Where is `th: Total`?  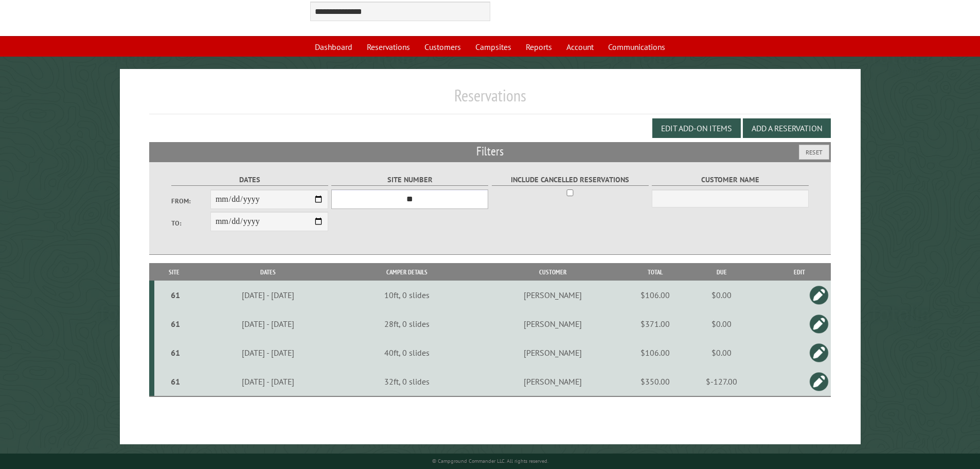
th: Total is located at coordinates (655, 271).